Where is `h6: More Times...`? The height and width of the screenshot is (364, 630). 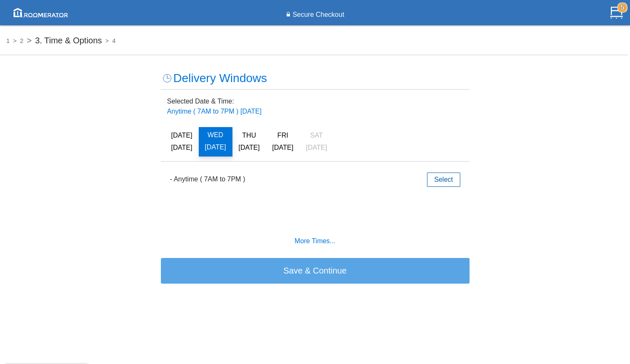
h6: More Times... is located at coordinates (315, 241).